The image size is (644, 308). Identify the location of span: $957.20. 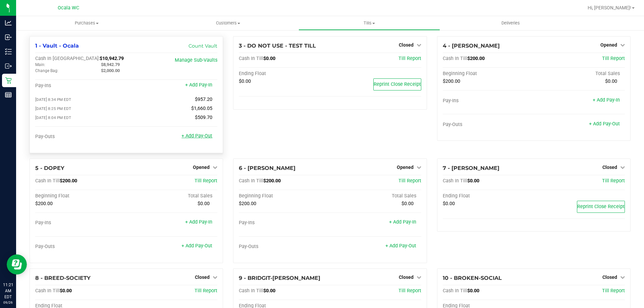
(204, 99).